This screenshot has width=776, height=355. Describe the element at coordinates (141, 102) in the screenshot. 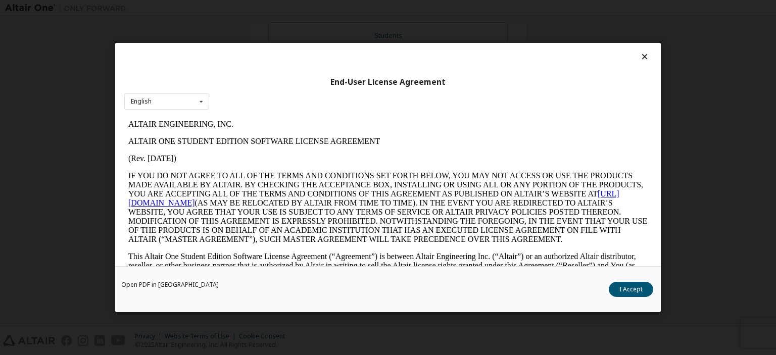

I see `div: English` at that location.